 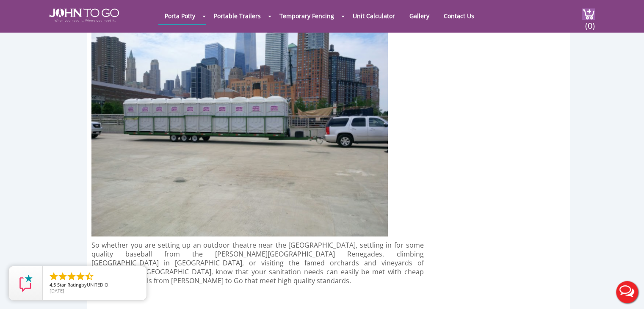 What do you see at coordinates (240, 128) in the screenshot?
I see `img: John to Go porta potty rental delivery in NY and NJ` at bounding box center [240, 128].